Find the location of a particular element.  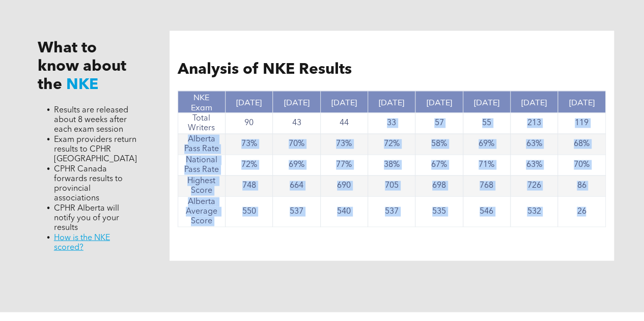

td: 705 is located at coordinates (391, 186).